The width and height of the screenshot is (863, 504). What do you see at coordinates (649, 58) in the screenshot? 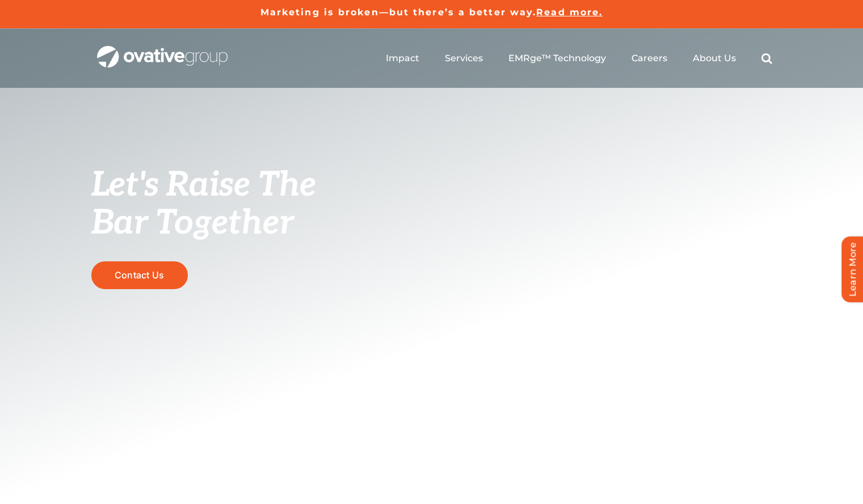
I see `span: Careers` at bounding box center [649, 58].